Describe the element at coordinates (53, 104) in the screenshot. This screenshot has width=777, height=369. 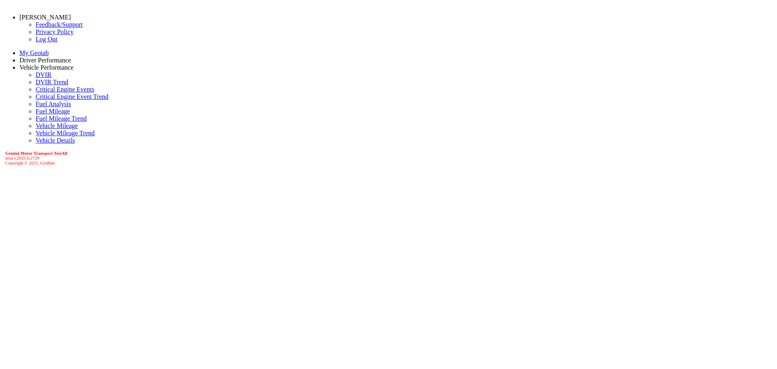
I see `a: Fuel Analysis` at that location.